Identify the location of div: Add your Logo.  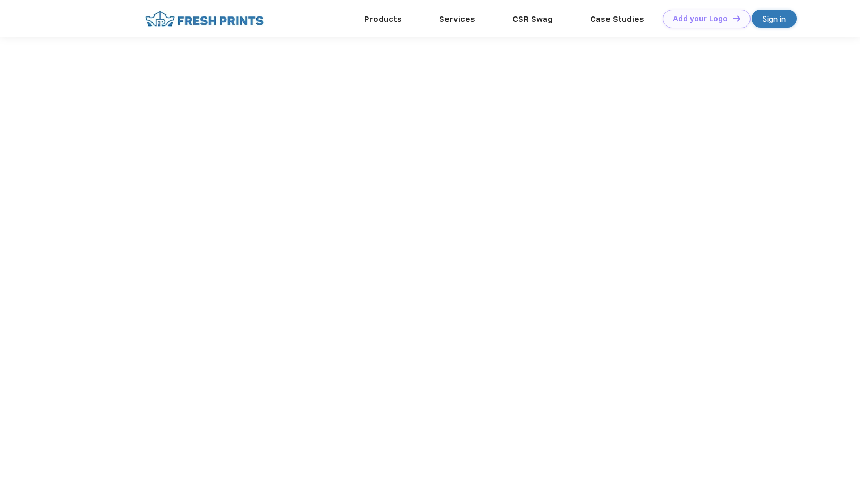
(700, 19).